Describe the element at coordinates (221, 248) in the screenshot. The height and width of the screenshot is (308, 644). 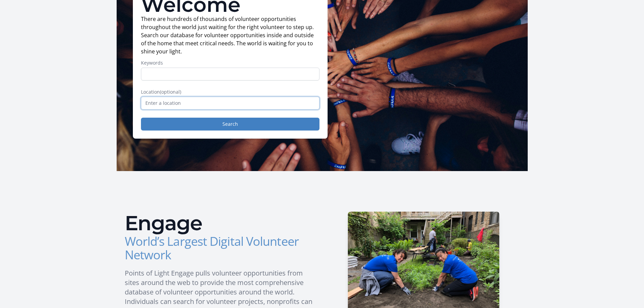
I see `h3: World’s Largest Digital Volunteer Network` at that location.